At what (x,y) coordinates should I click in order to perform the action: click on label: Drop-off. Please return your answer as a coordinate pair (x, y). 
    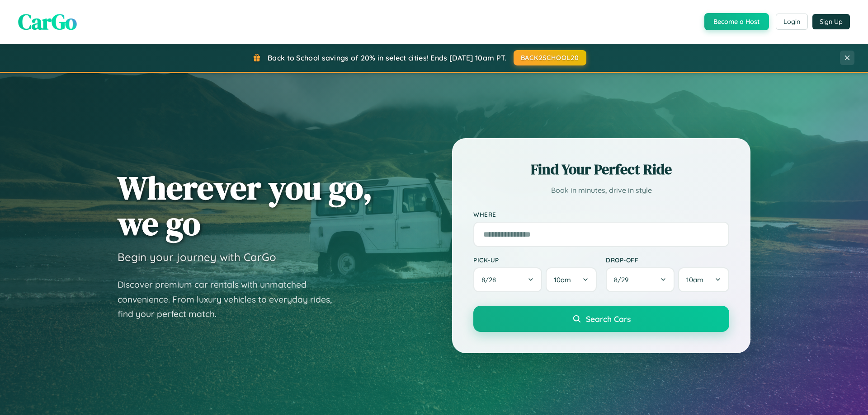
    Looking at the image, I should click on (667, 260).